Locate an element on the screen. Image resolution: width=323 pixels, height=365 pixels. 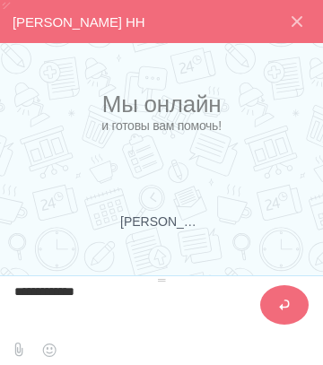
h2: Мы онлайн is located at coordinates (161, 111).